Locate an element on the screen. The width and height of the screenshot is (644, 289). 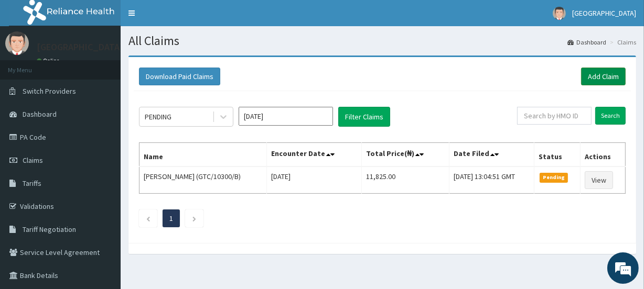
div: PENDING is located at coordinates (158, 117).